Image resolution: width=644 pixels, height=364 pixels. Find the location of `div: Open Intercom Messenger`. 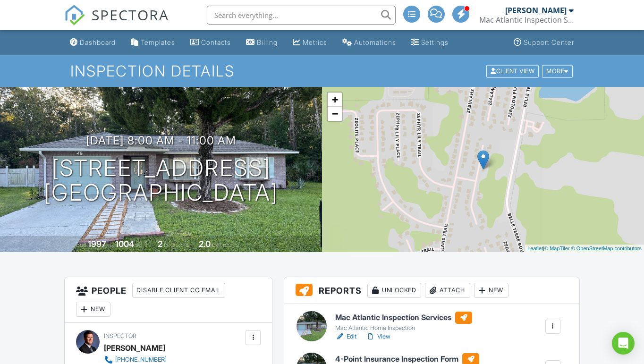

div: Open Intercom Messenger is located at coordinates (624, 343).